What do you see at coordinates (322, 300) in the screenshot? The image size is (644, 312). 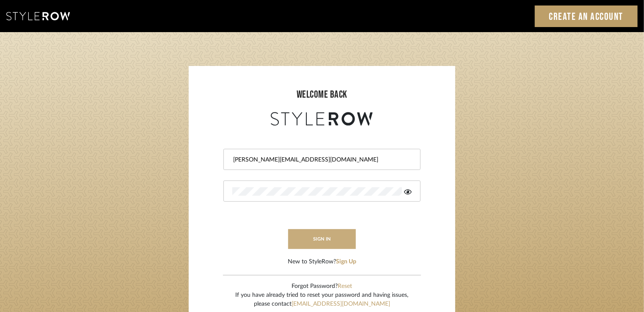 I see `div: If you have already tried to reset your password and having issues, please contact` at bounding box center [322, 300].